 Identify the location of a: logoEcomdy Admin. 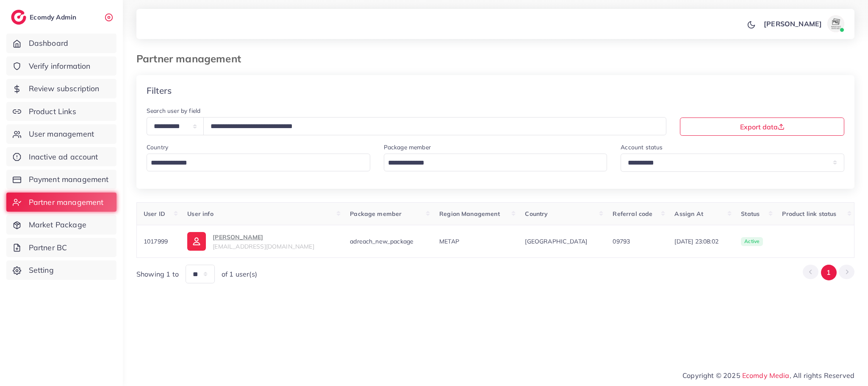
(44, 17).